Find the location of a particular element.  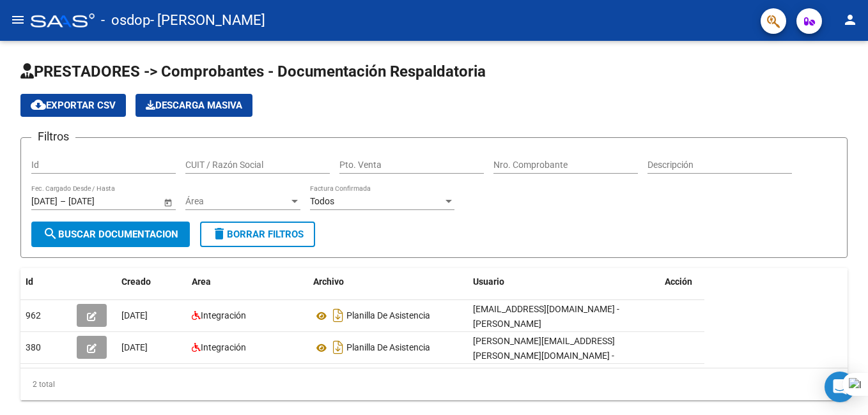

datatable-header-cell: Archivo is located at coordinates (388, 282).